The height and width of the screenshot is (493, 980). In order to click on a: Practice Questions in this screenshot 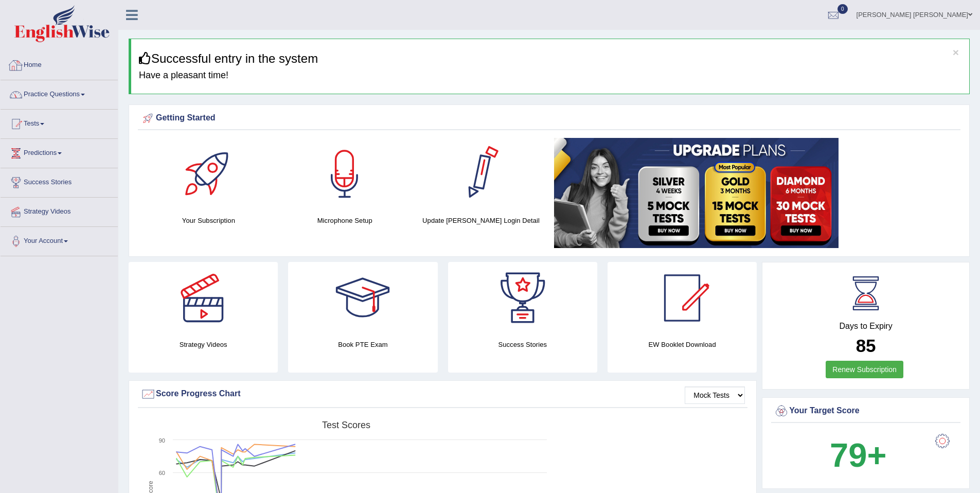, I will do `click(59, 93)`.